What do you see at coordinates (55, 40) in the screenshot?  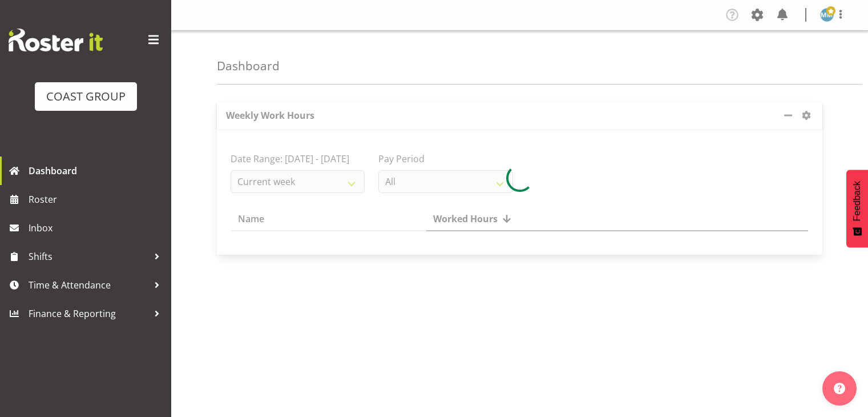 I see `img: Rosterit website logo` at bounding box center [55, 40].